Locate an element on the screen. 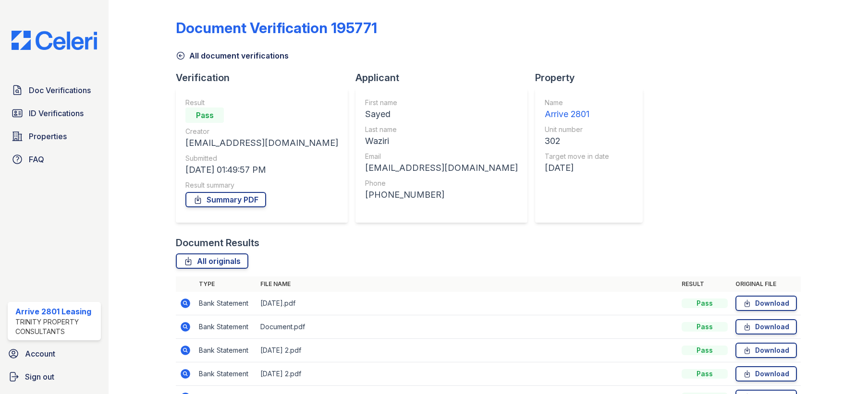 The width and height of the screenshot is (868, 394). a: FAQ is located at coordinates (54, 160).